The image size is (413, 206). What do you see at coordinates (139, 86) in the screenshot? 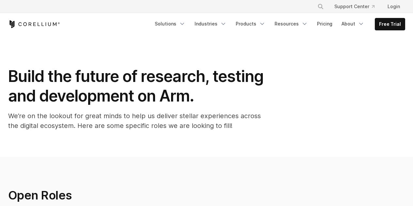
I see `h1: Build the future of research, testing and development on Arm.` at bounding box center [139, 86].